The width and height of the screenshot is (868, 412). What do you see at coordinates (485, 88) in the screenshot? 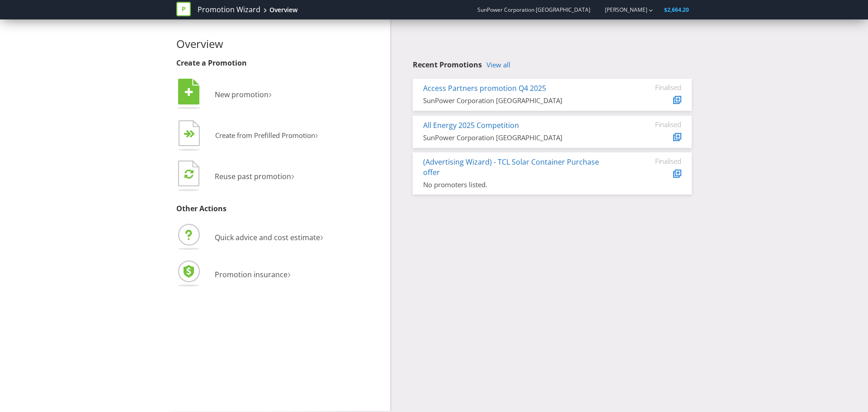
I see `a: Access Partners promotion Q4 2025` at bounding box center [485, 88].